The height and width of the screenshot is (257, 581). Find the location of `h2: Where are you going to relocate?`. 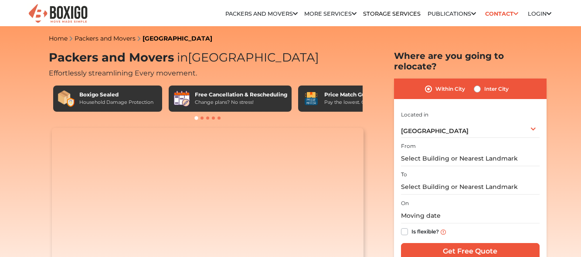

h2: Where are you going to relocate? is located at coordinates (471, 61).